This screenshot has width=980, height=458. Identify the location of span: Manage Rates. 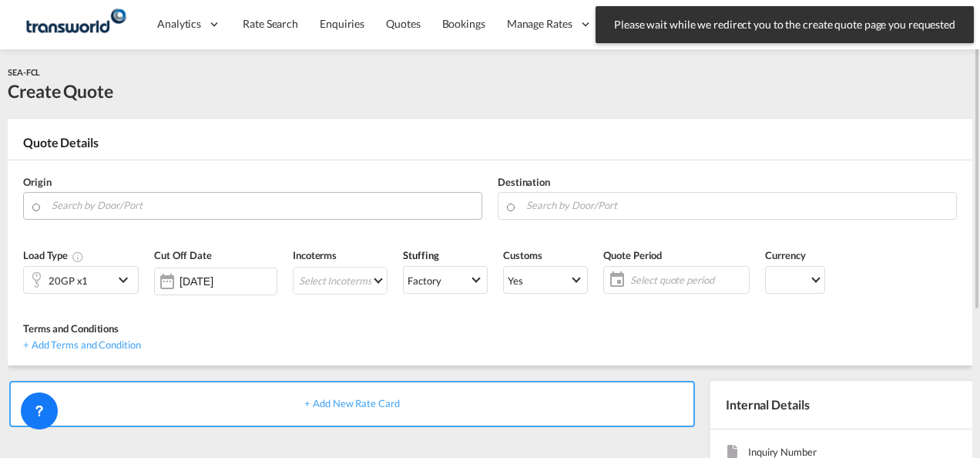
(539, 24).